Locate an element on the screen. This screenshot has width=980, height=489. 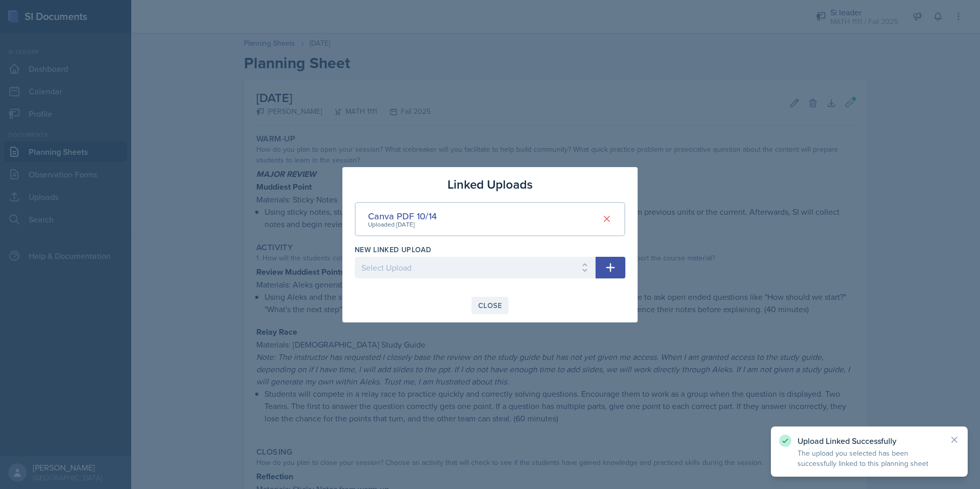
button: Close is located at coordinates (490, 305).